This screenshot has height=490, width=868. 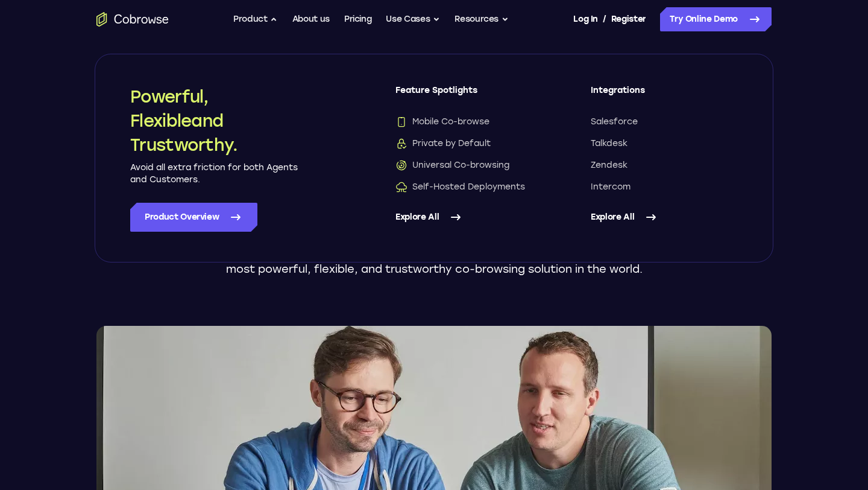 I want to click on a: Universal Co-browsingUniversal Co-browsing, so click(x=469, y=165).